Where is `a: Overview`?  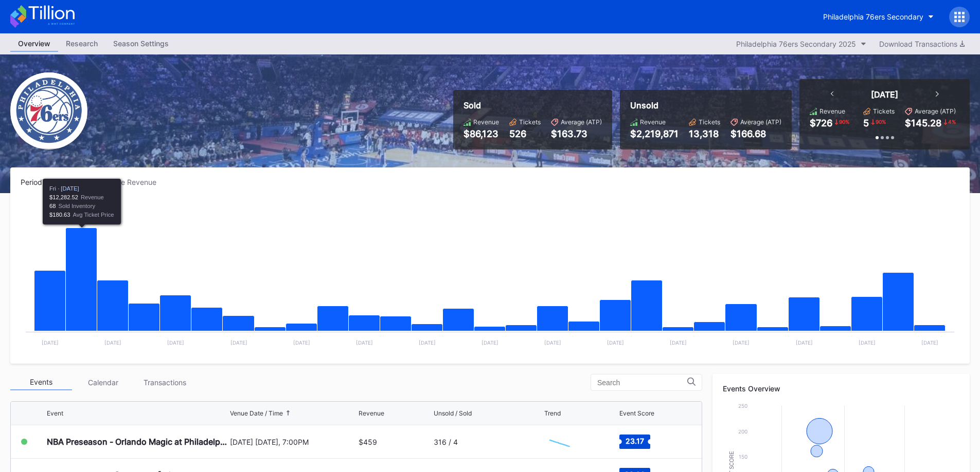
a: Overview is located at coordinates (34, 44).